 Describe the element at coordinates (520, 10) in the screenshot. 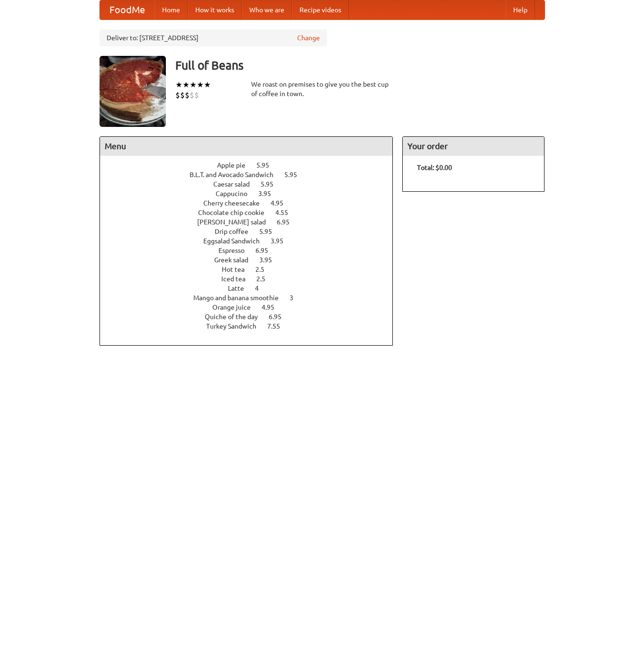

I see `a: Help` at that location.